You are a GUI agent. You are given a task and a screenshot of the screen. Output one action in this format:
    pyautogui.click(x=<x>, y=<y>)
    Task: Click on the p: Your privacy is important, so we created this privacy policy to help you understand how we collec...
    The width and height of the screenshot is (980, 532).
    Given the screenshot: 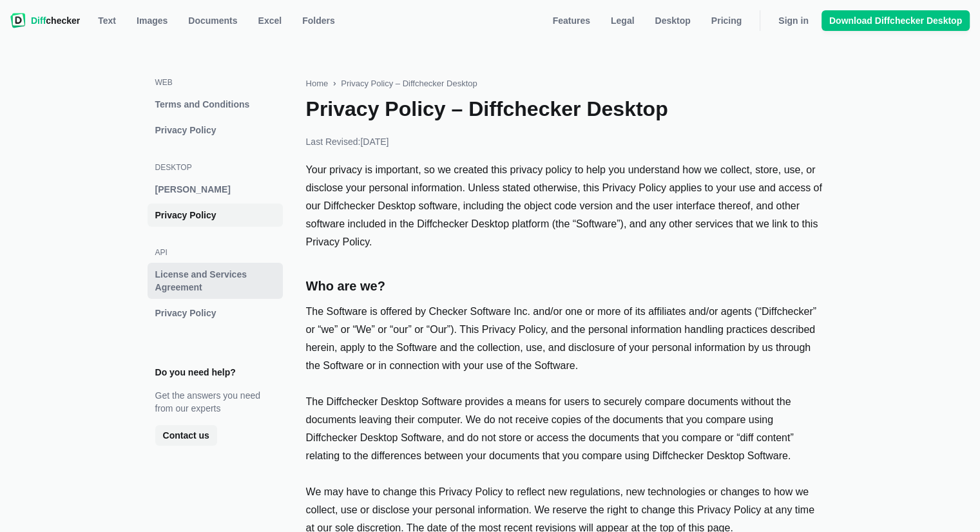 What is the action you would take?
    pyautogui.click(x=566, y=206)
    